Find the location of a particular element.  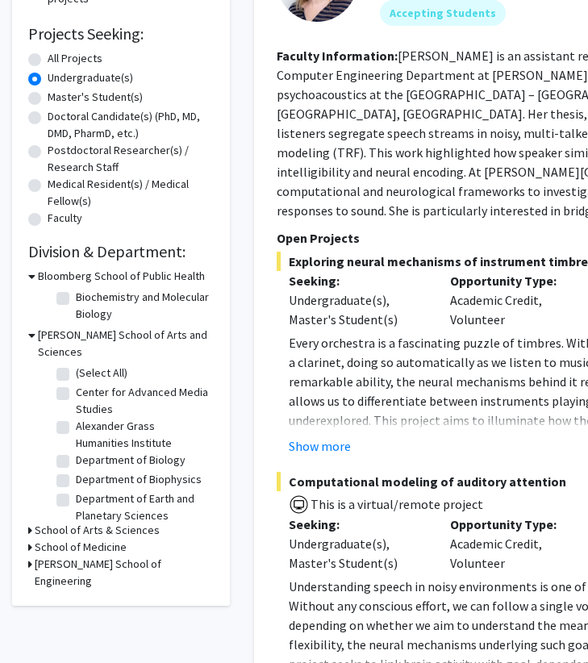

h3: School of Arts & Sciences is located at coordinates (97, 530).